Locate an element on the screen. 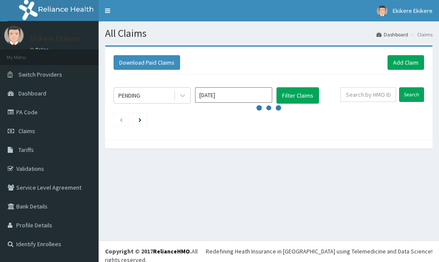 The image size is (439, 262). span: Tariffs is located at coordinates (26, 150).